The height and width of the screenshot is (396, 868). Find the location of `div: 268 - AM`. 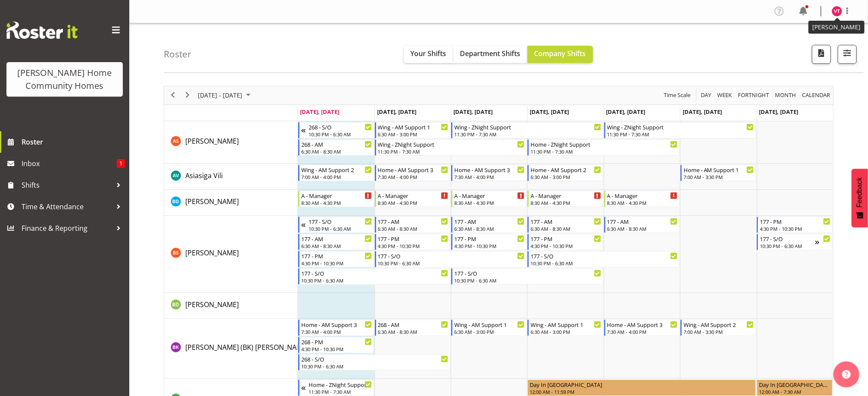

div: 268 - AM is located at coordinates (413, 324).